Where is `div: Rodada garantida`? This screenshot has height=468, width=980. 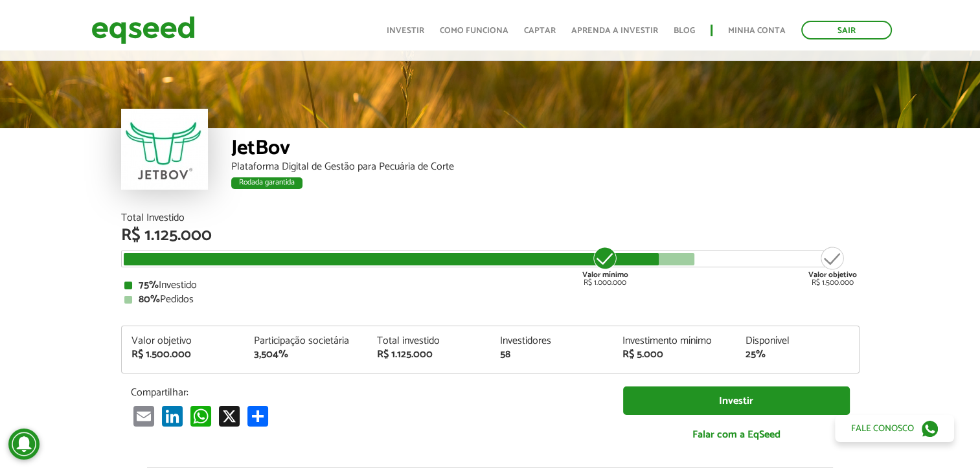 div: Rodada garantida is located at coordinates (267, 183).